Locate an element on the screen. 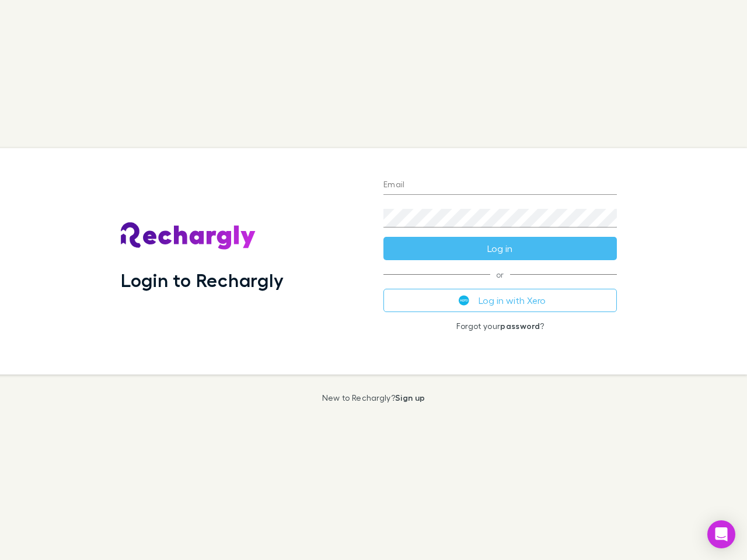 This screenshot has height=560, width=747. img: Xero's logo is located at coordinates (464, 301).